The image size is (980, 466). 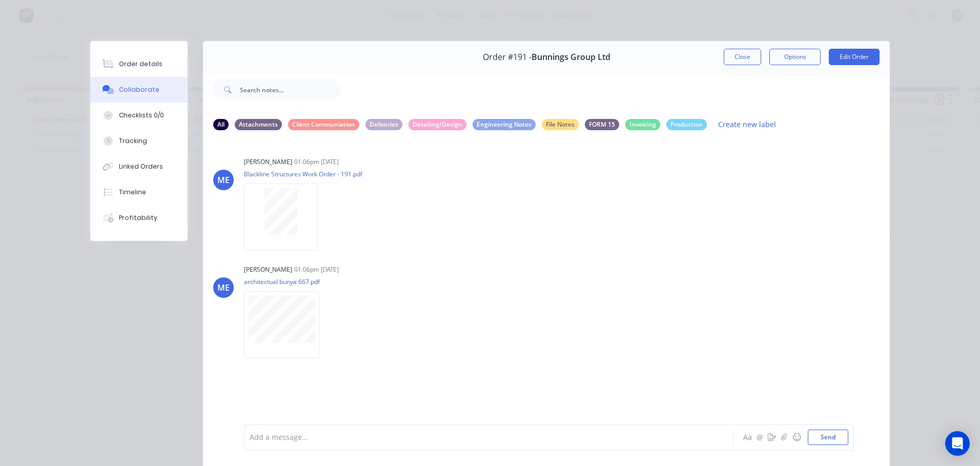 What do you see at coordinates (303, 173) in the screenshot?
I see `p: Blackline Structures Work Order - 191.pdf` at bounding box center [303, 173].